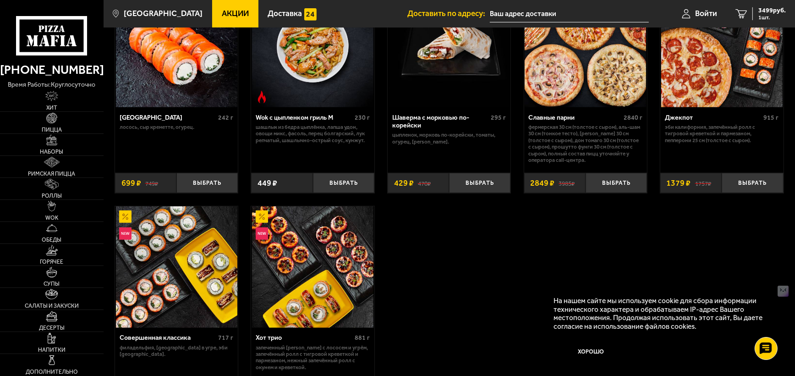 The image size is (795, 376). What do you see at coordinates (52, 371) in the screenshot?
I see `span: Дополнительно` at bounding box center [52, 371].